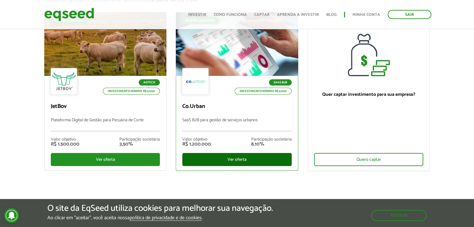  What do you see at coordinates (237, 107) in the screenshot?
I see `p: Co.Urban` at bounding box center [237, 107].